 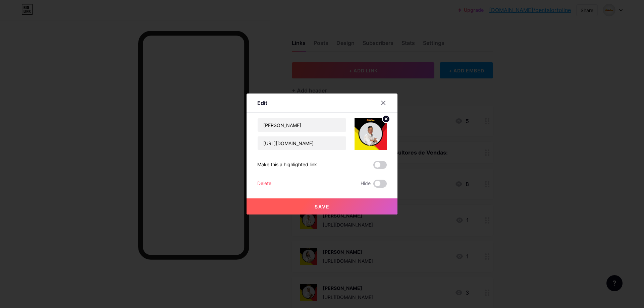 I want to click on input: Title, so click(x=302, y=125).